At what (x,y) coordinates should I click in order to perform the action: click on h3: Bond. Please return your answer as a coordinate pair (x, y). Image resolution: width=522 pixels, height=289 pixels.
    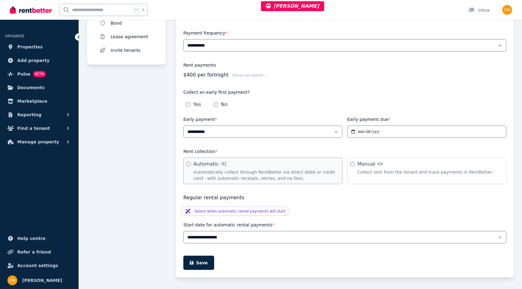
    Looking at the image, I should click on (132, 23).